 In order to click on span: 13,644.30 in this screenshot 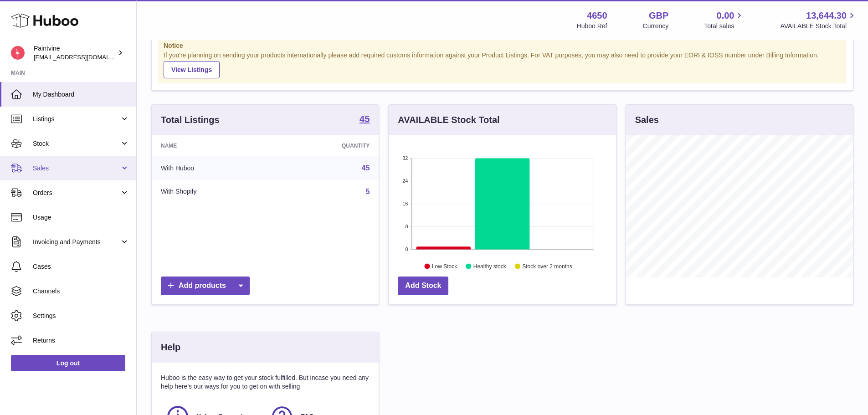, I will do `click(826, 15)`.